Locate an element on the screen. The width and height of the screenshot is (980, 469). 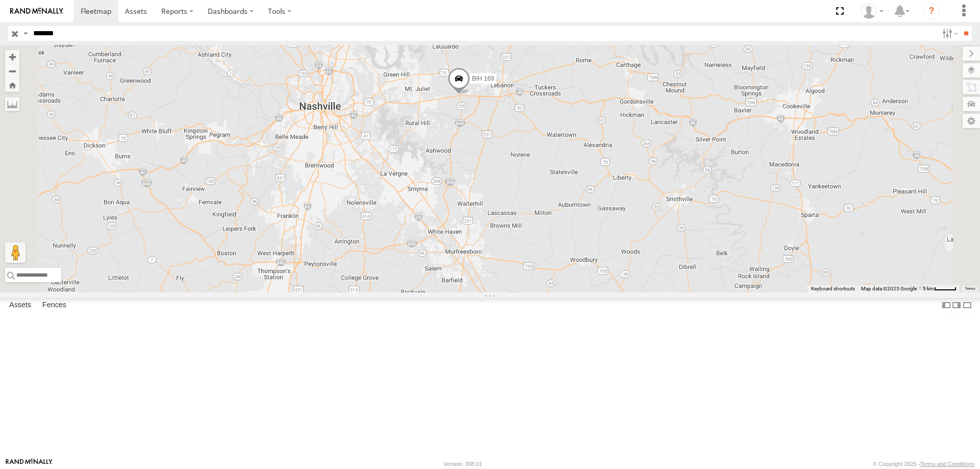
button: Drag Pegman onto the map to open Street View is located at coordinates (15, 252).